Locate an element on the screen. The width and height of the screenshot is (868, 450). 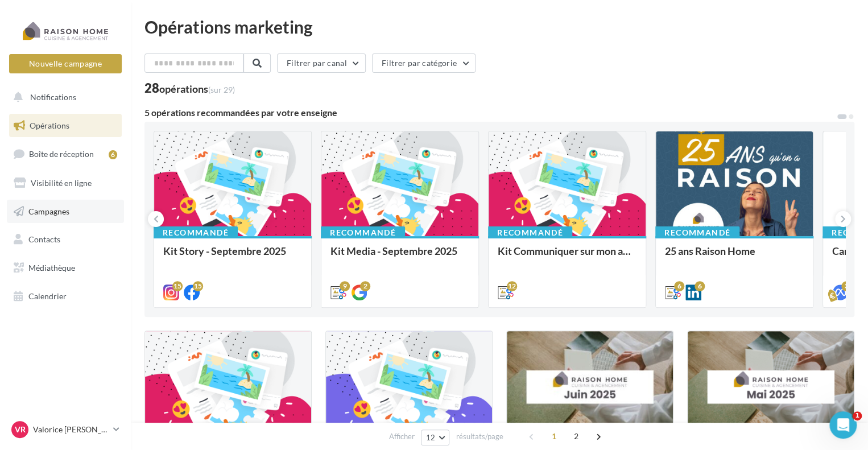
span: VR is located at coordinates (20, 429).